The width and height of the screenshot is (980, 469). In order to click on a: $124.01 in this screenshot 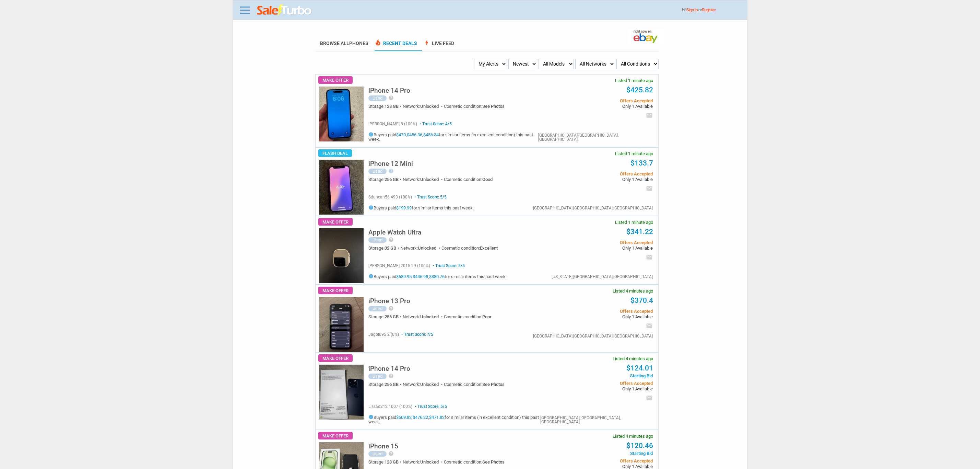, I will do `click(639, 368)`.